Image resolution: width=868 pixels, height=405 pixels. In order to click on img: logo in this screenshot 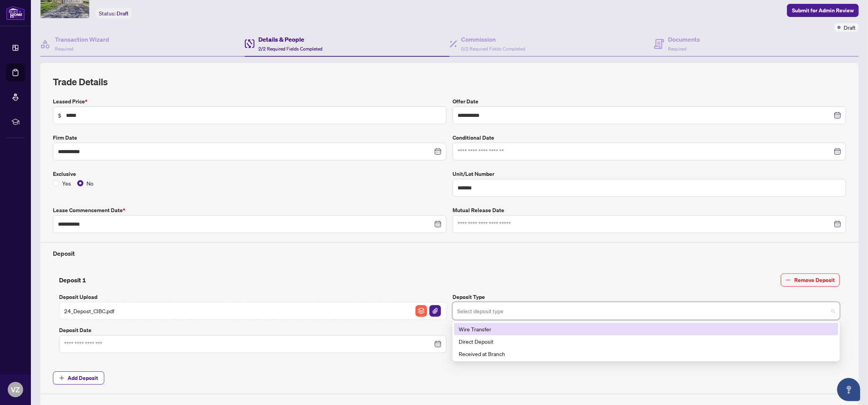, I will do `click(16, 12)`.